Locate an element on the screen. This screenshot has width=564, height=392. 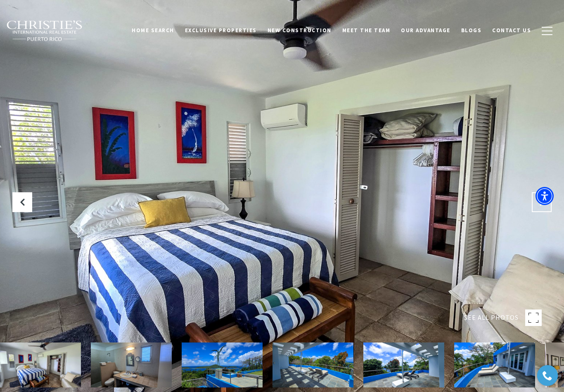
span: New Construction is located at coordinates (299, 30).